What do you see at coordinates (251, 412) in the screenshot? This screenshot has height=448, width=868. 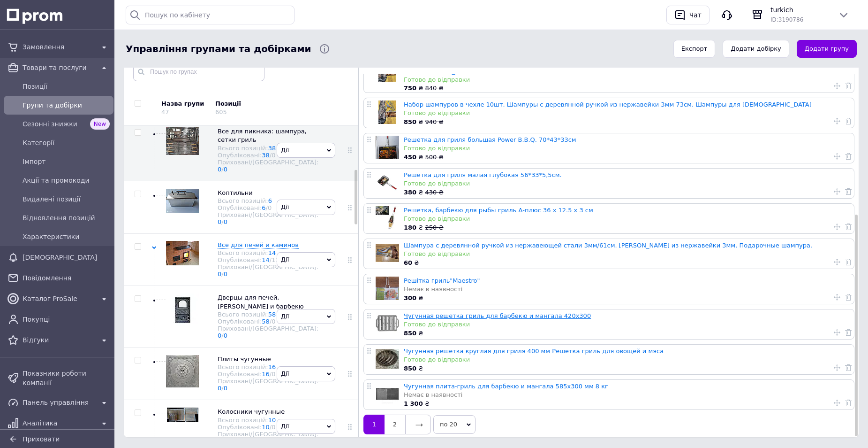 I see `span: Колосники чугунные` at bounding box center [251, 412].